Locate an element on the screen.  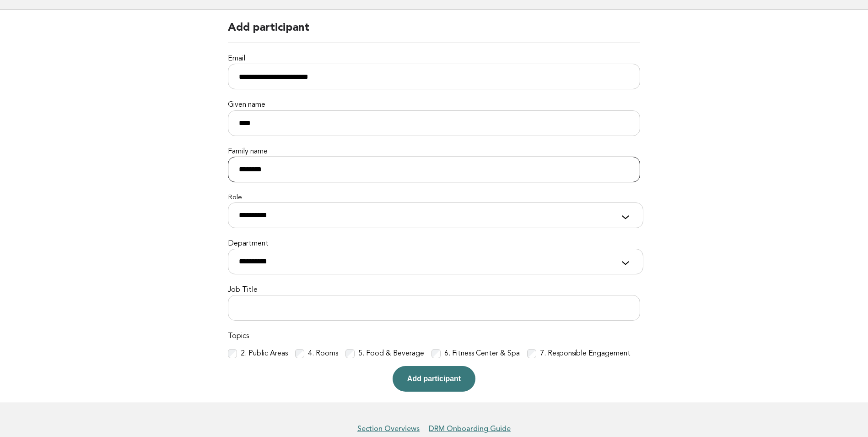
label: 7. Responsible Engagement is located at coordinates (585, 354).